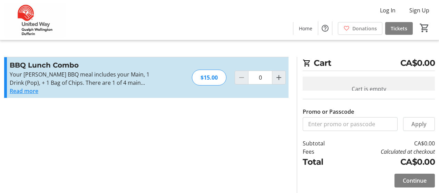 The width and height of the screenshot is (439, 193). What do you see at coordinates (260, 78) in the screenshot?
I see `input: BBQ Lunch Combo Quantity` at bounding box center [260, 78].